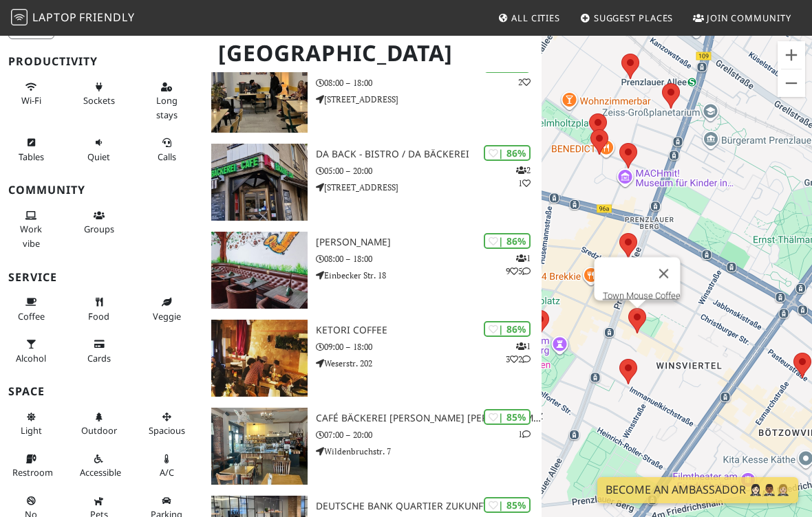 The height and width of the screenshot is (517, 812). What do you see at coordinates (167, 150) in the screenshot?
I see `button: Calls` at bounding box center [167, 150].